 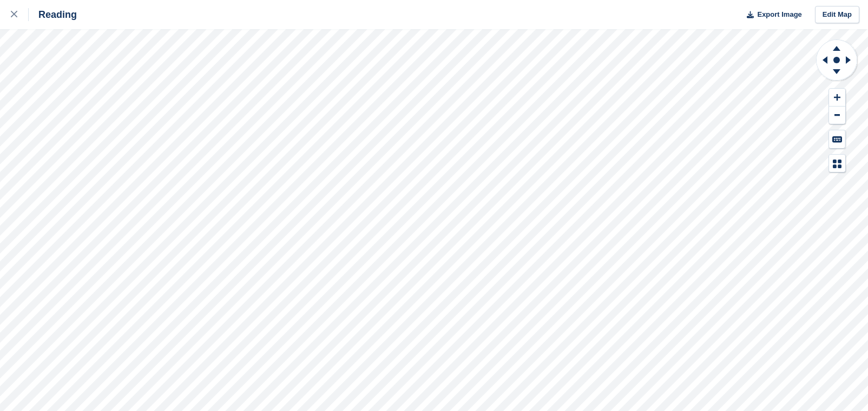 What do you see at coordinates (771, 15) in the screenshot?
I see `button: Export Image` at bounding box center [771, 15].